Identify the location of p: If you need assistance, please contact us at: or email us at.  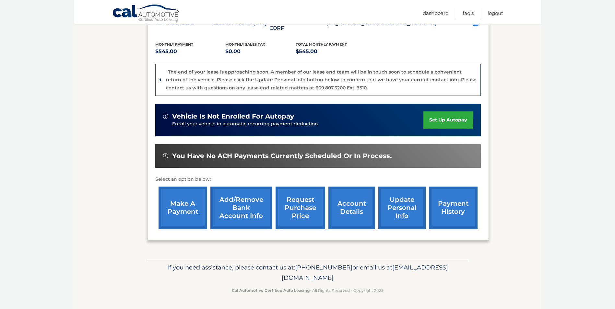
(308, 273).